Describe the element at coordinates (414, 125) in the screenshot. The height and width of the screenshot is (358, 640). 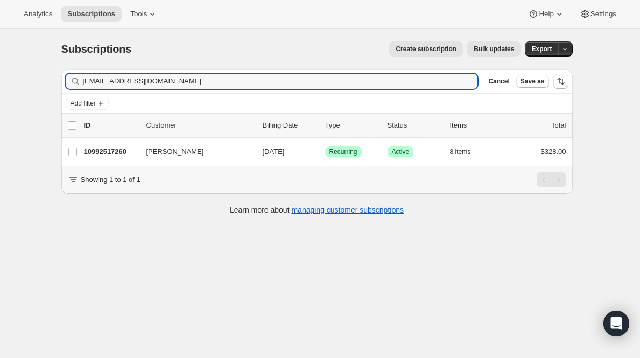
I see `p: Status` at that location.